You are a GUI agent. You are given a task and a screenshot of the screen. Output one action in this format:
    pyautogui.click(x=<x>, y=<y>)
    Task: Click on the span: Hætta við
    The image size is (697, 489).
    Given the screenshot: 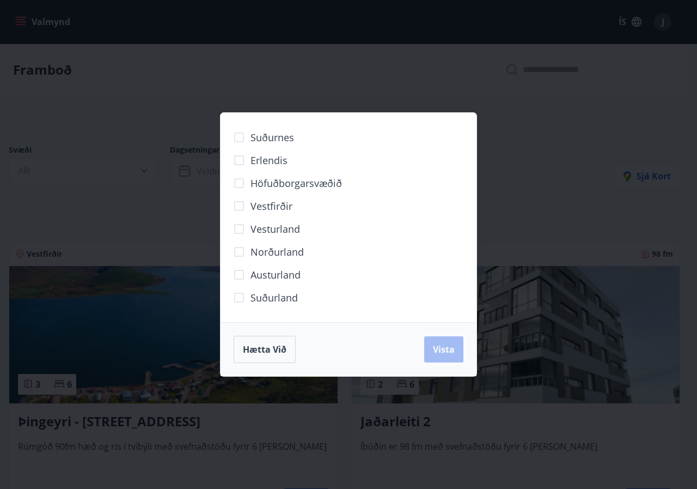 What is the action you would take?
    pyautogui.click(x=265, y=349)
    